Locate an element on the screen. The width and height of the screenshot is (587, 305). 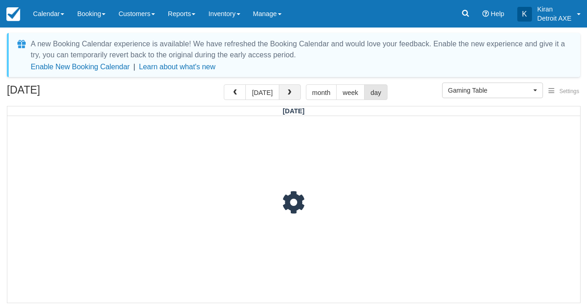
span: Gaming Table is located at coordinates (490, 90).